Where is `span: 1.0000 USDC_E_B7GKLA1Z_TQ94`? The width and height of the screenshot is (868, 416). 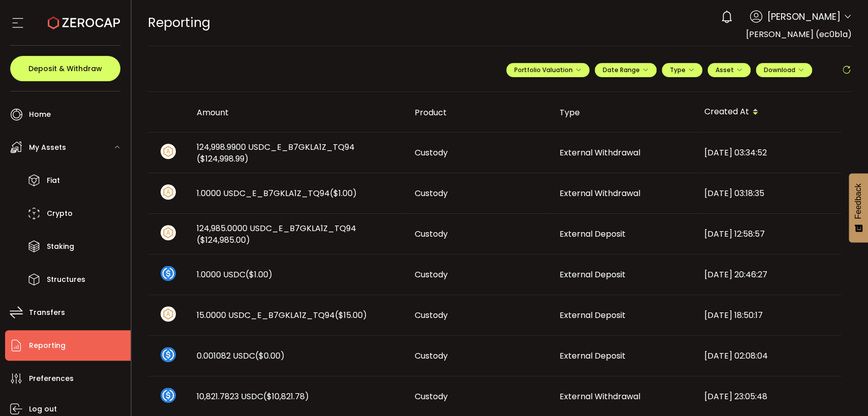 span: 1.0000 USDC_E_B7GKLA1Z_TQ94 is located at coordinates (277, 193).